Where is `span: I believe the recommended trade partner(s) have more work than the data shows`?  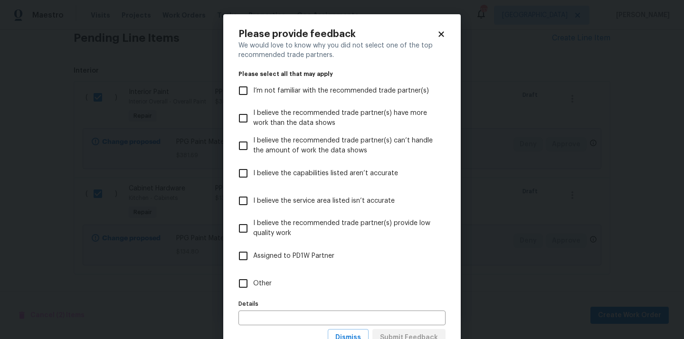
span: I believe the recommended trade partner(s) have more work than the data shows is located at coordinates (345, 118).